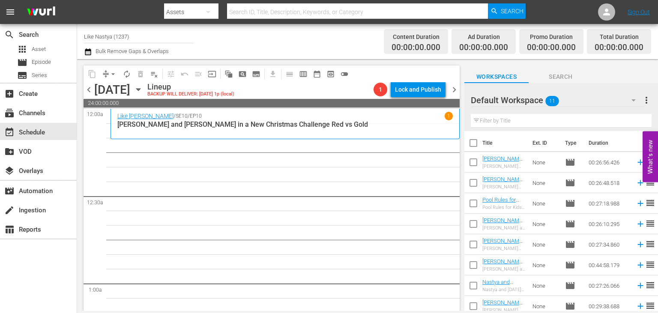  I want to click on div: Pool Rules for Kids From Nastya and Dad, so click(504, 207).